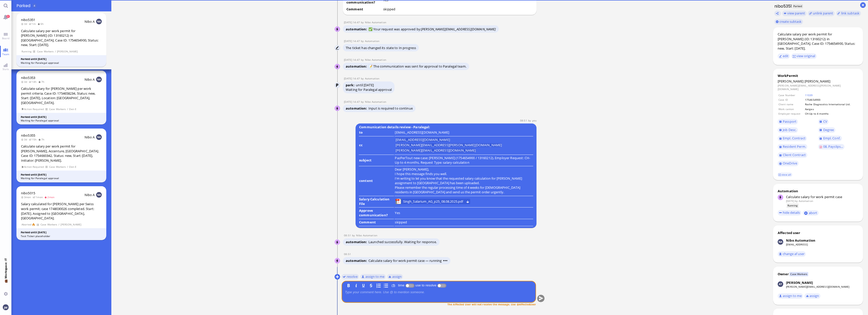 Image resolution: width=868 pixels, height=315 pixels. Describe the element at coordinates (394, 127) in the screenshot. I see `b: Communication details review - Paralegal:` at that location.